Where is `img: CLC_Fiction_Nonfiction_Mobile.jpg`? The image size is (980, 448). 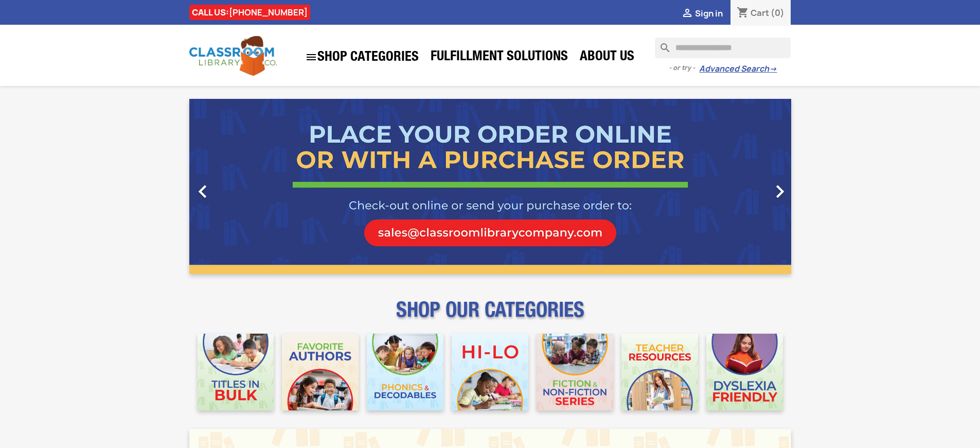 img: CLC_Fiction_Nonfiction_Mobile.jpg is located at coordinates (575, 371).